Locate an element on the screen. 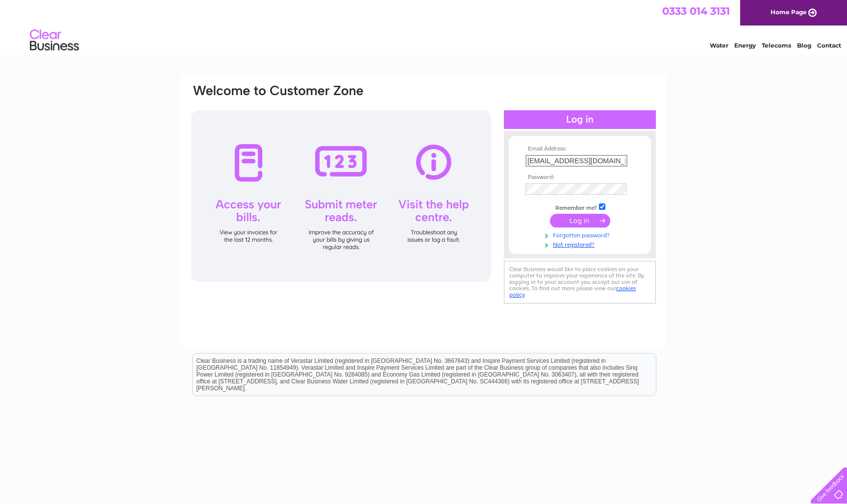 This screenshot has height=504, width=847. input: Submit is located at coordinates (580, 220).